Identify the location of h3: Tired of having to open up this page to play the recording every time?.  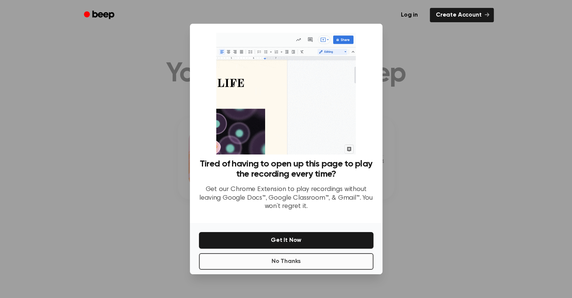
(286, 169).